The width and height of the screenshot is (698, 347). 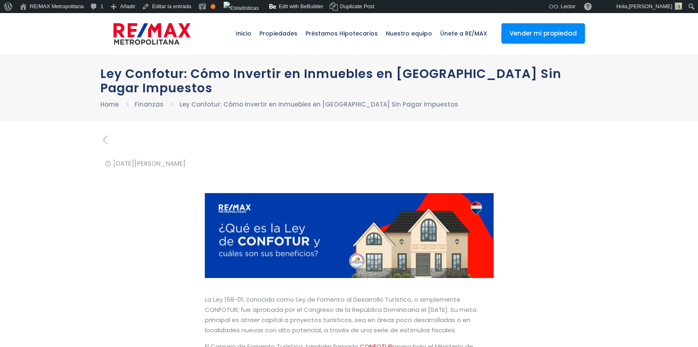 I want to click on a: Finanzas, so click(x=149, y=104).